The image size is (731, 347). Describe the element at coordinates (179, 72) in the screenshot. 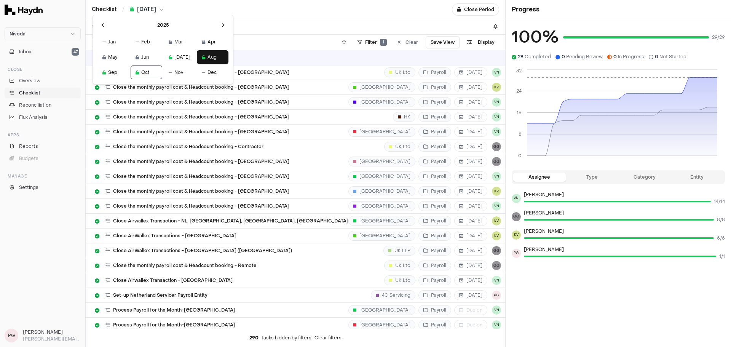

I see `button: Nov` at that location.